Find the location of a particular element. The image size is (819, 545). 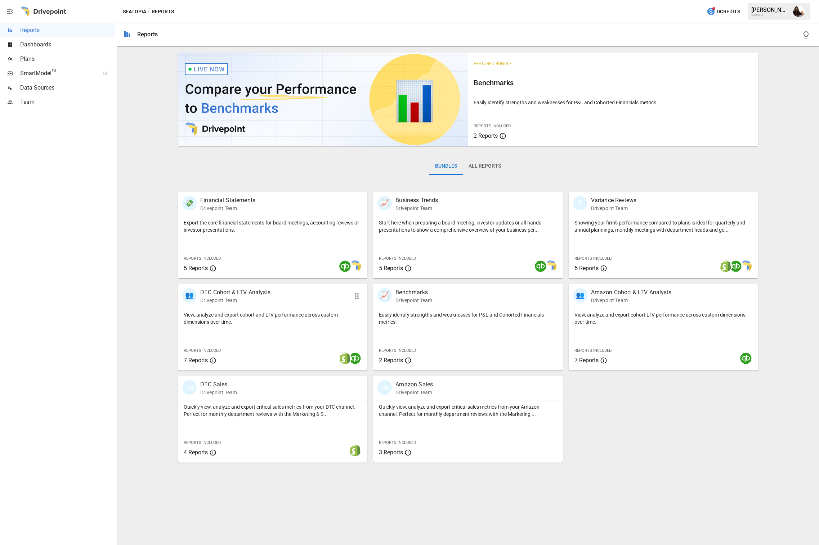

span: Reports is located at coordinates (68, 30).